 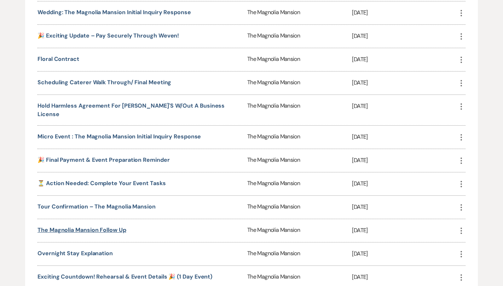 What do you see at coordinates (58, 59) in the screenshot?
I see `a: Floral Contract` at bounding box center [58, 59].